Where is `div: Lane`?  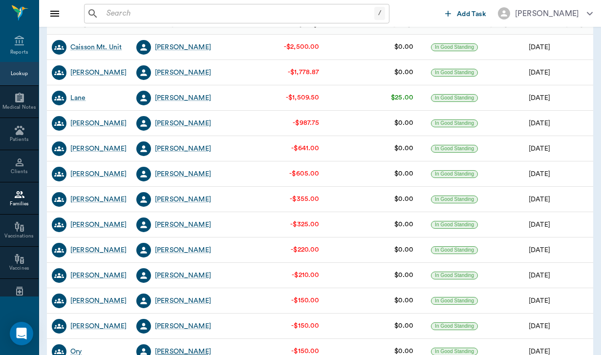 div: Lane is located at coordinates (78, 98).